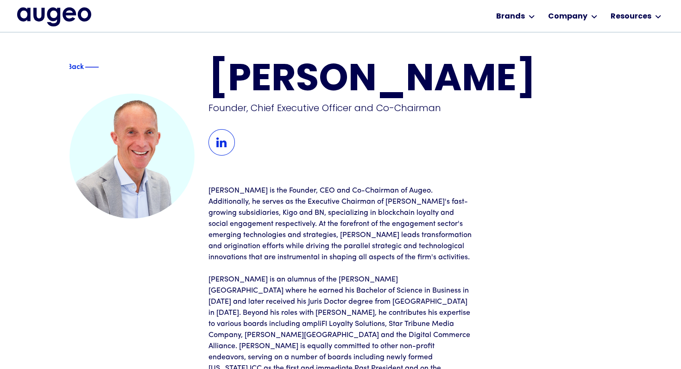 This screenshot has height=369, width=681. I want to click on div: Company, so click(568, 17).